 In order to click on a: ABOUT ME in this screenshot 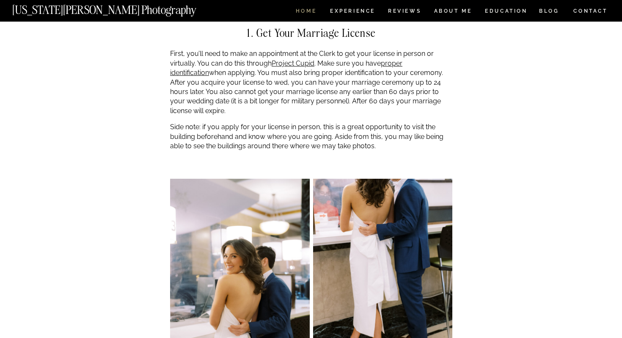, I will do `click(453, 12)`.